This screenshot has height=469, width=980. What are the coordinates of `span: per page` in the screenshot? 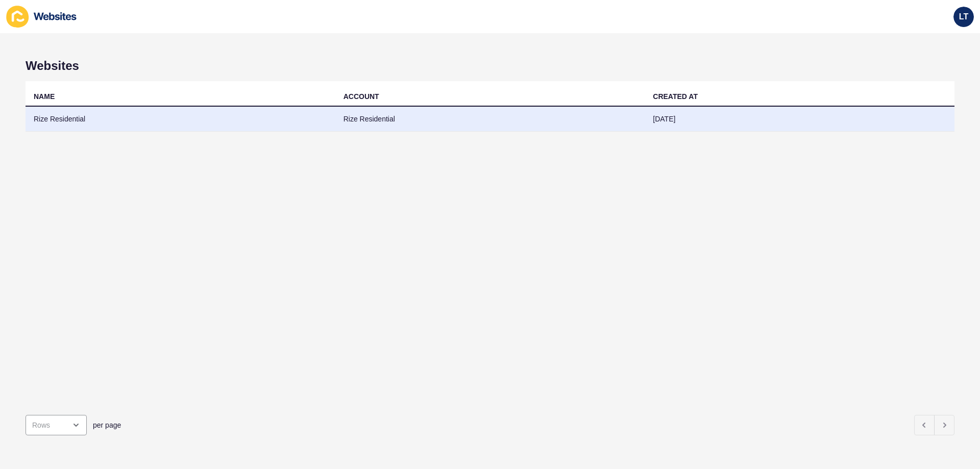 It's located at (107, 425).